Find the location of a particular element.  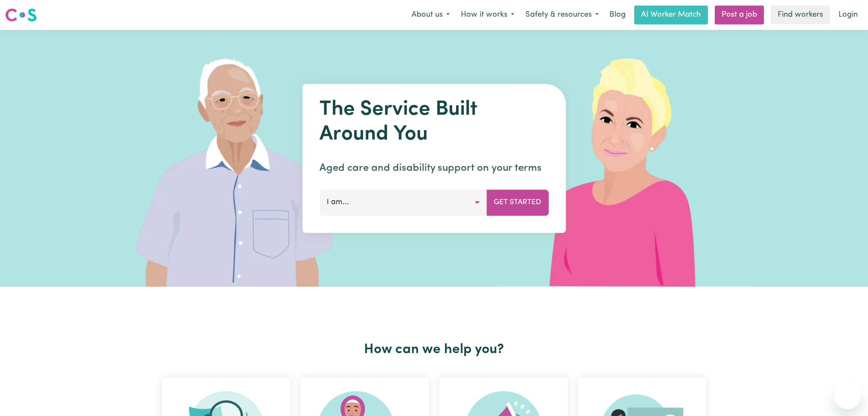

img: Careseekers logo is located at coordinates (21, 15).